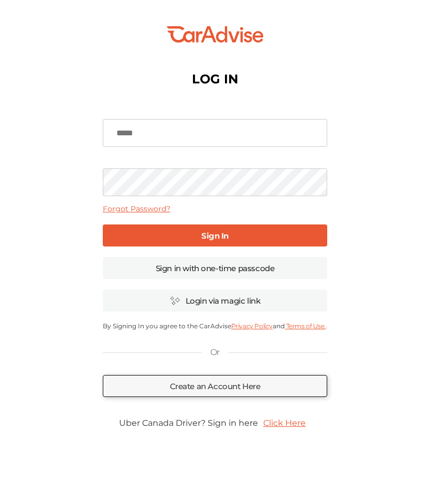 Image resolution: width=430 pixels, height=504 pixels. What do you see at coordinates (215, 326) in the screenshot?
I see `p: By Signing In you agree to the CarAdvise and .` at bounding box center [215, 326].